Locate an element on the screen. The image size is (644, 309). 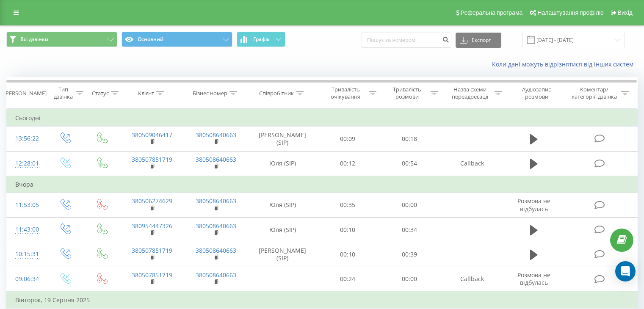
td: 00:09 is located at coordinates (348, 139).